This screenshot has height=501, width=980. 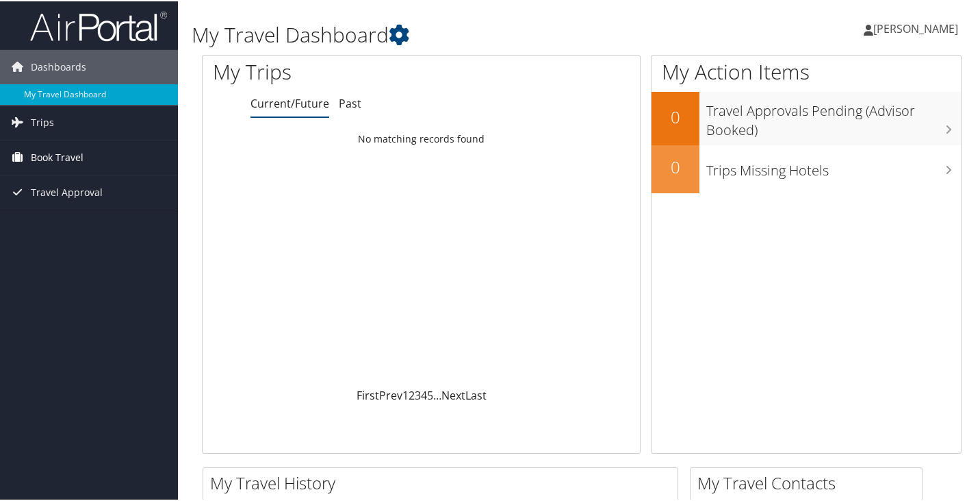 I want to click on a: 5, so click(x=430, y=394).